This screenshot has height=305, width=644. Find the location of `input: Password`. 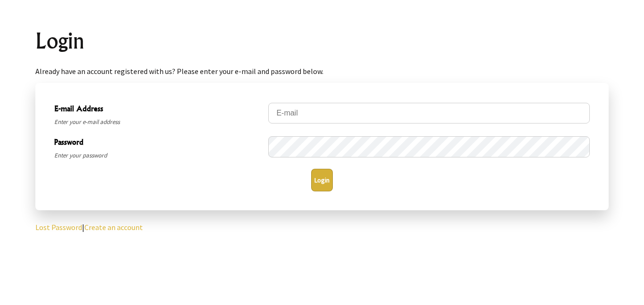

input: Password is located at coordinates (429, 147).